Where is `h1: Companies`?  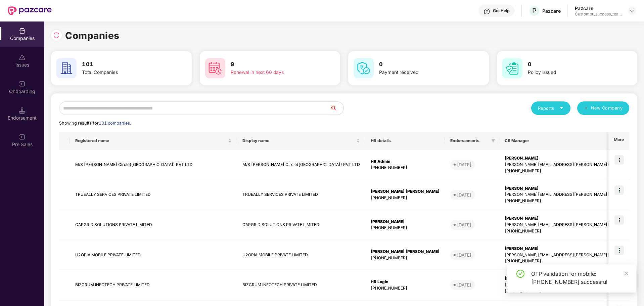 h1: Companies is located at coordinates (92, 35).